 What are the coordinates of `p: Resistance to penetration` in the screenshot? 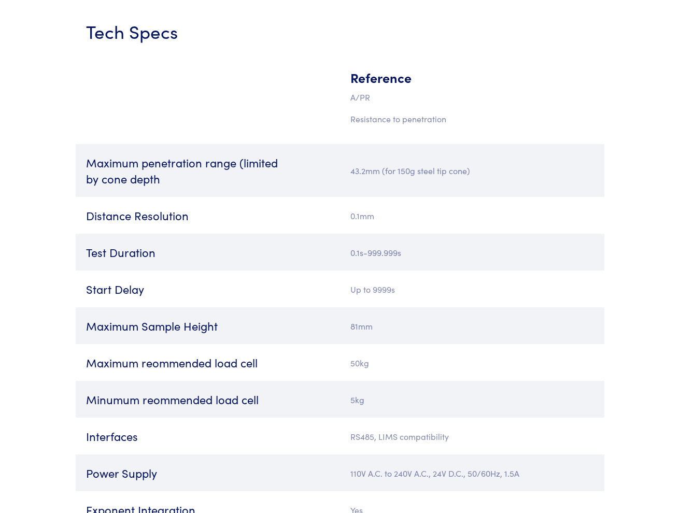 It's located at (451, 119).